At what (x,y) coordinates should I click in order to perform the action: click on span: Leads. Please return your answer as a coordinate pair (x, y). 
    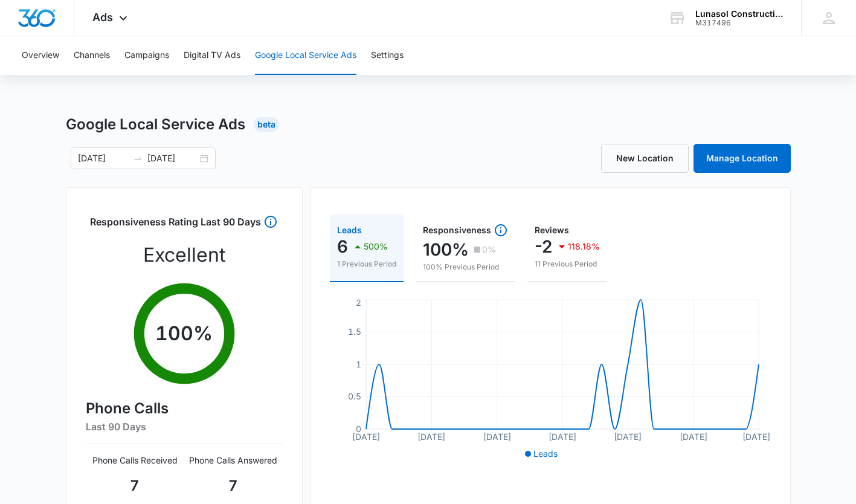
    Looking at the image, I should click on (545, 453).